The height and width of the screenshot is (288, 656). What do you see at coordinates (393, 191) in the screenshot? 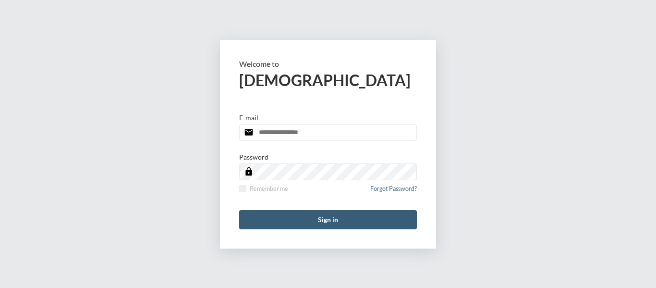
I see `a: Forgot Password?` at bounding box center [393, 191].